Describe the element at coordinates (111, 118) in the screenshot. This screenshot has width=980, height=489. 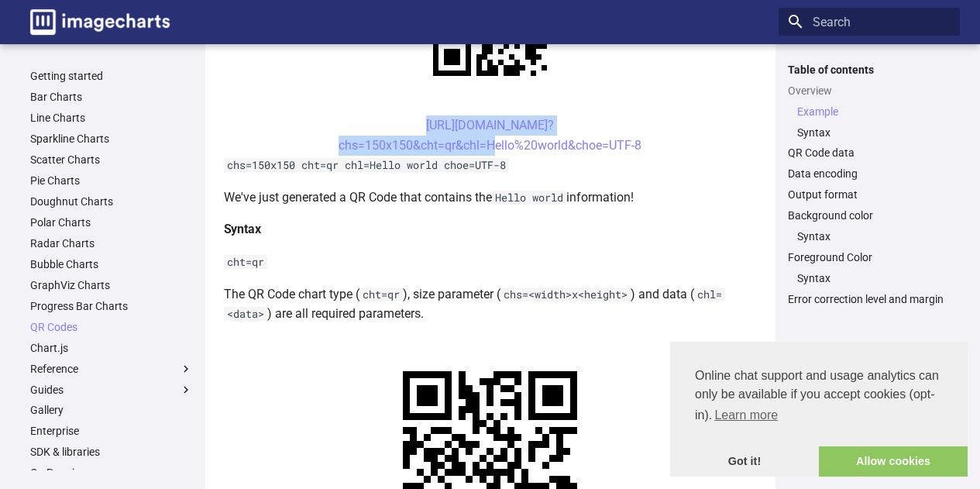
I see `a: Line Charts` at that location.